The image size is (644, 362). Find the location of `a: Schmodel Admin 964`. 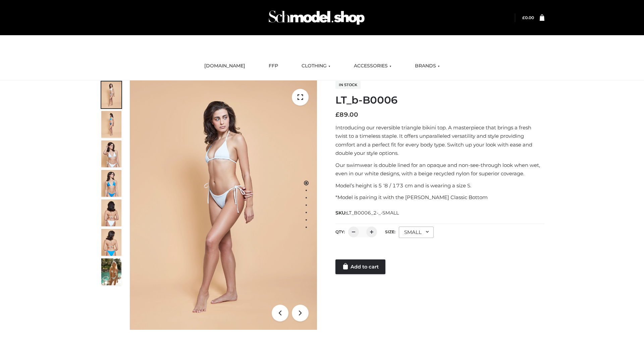

a: Schmodel Admin 964 is located at coordinates (317, 17).